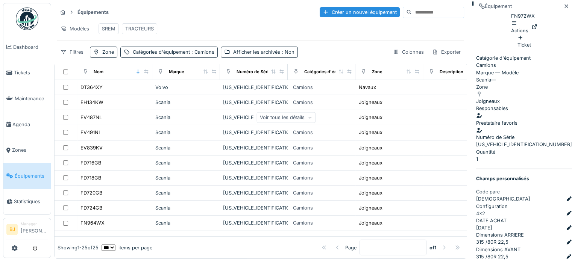 This screenshot has height=261, width=572. Describe the element at coordinates (31, 73) in the screenshot. I see `span: Tickets` at that location.